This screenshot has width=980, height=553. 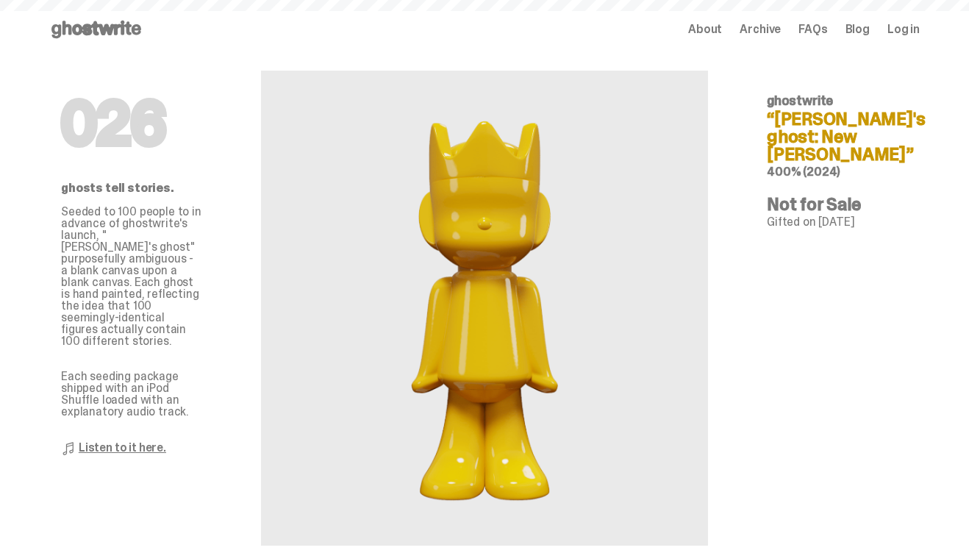 What do you see at coordinates (812, 30) in the screenshot?
I see `span: FAQs` at bounding box center [812, 30].